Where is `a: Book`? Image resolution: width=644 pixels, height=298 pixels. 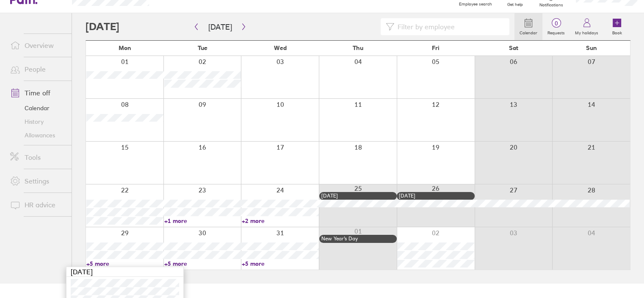
a: Book is located at coordinates (617, 27).